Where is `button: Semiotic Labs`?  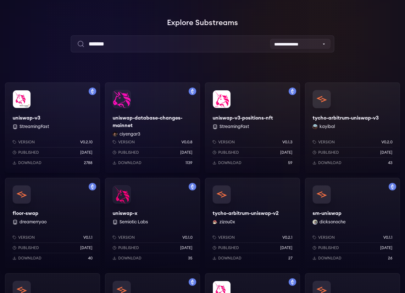 button: Semiotic Labs is located at coordinates (134, 222).